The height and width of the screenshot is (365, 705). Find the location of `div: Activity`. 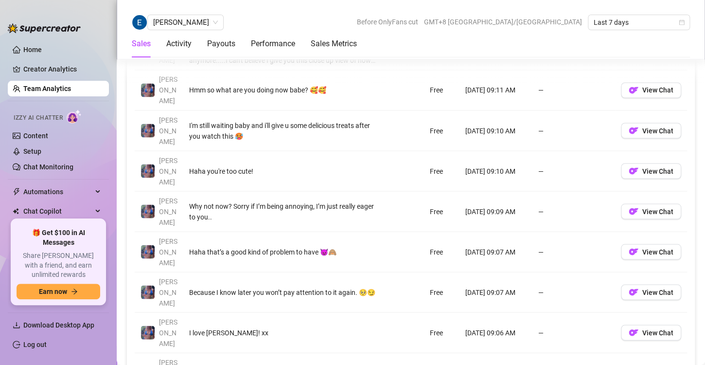

div: Activity is located at coordinates (179, 44).